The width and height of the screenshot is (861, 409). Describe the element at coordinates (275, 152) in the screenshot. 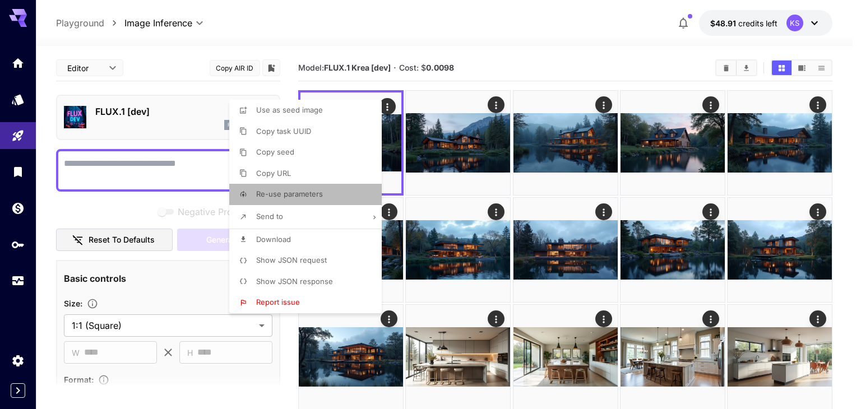

I see `span: Copy seed` at that location.